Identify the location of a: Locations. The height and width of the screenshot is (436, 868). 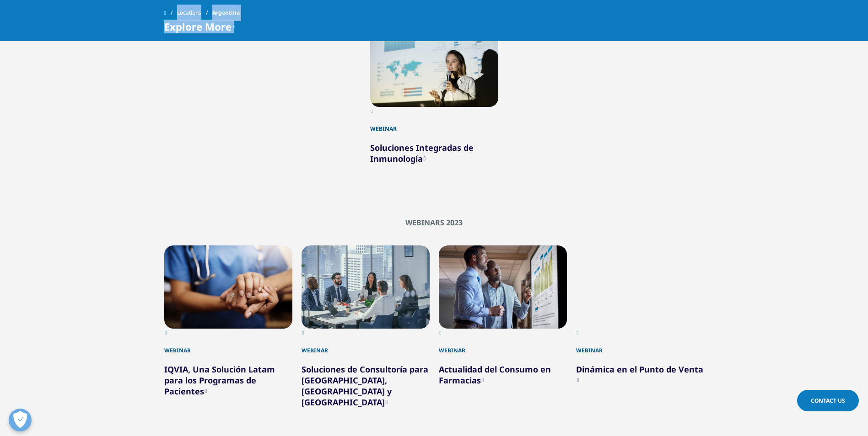
(194, 13).